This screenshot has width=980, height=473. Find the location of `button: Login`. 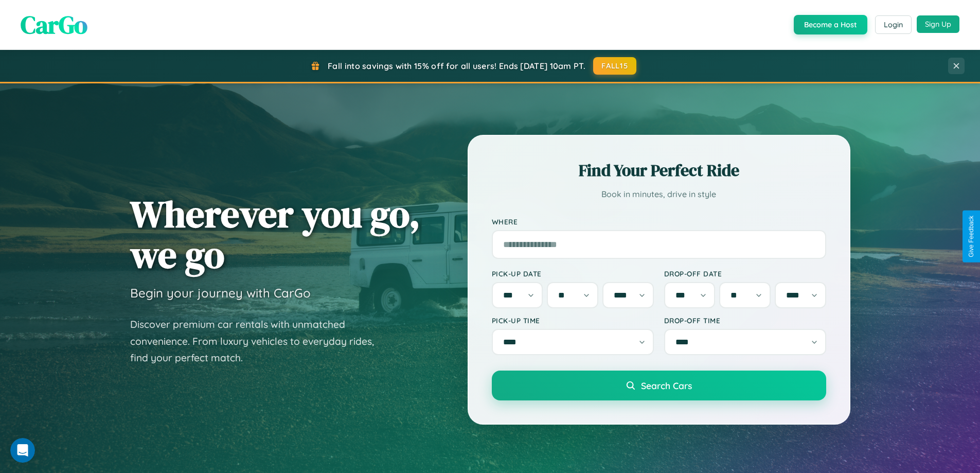

button: Login is located at coordinates (893, 25).